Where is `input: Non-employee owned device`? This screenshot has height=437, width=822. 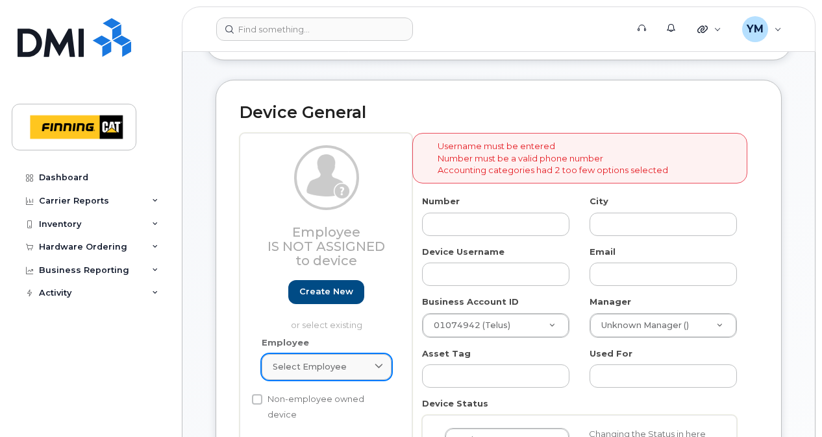
input: Non-employee owned device is located at coordinates (257, 400).